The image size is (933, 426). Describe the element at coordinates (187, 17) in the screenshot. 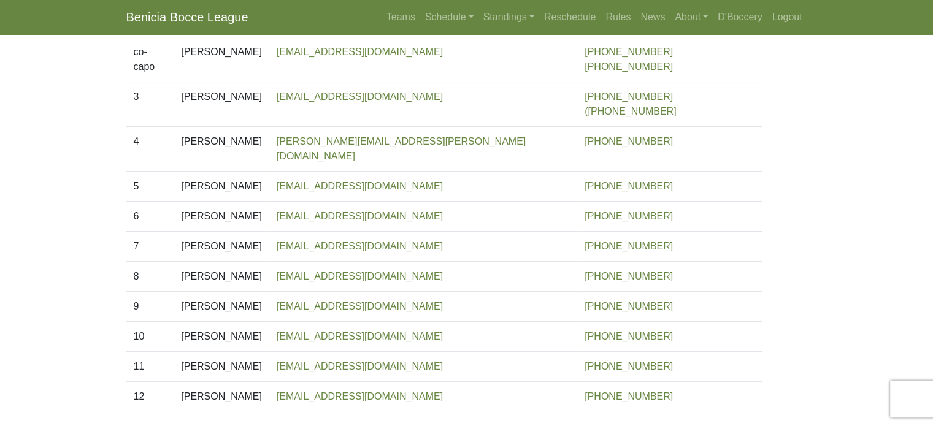

I see `a: Benicia Bocce League` at that location.